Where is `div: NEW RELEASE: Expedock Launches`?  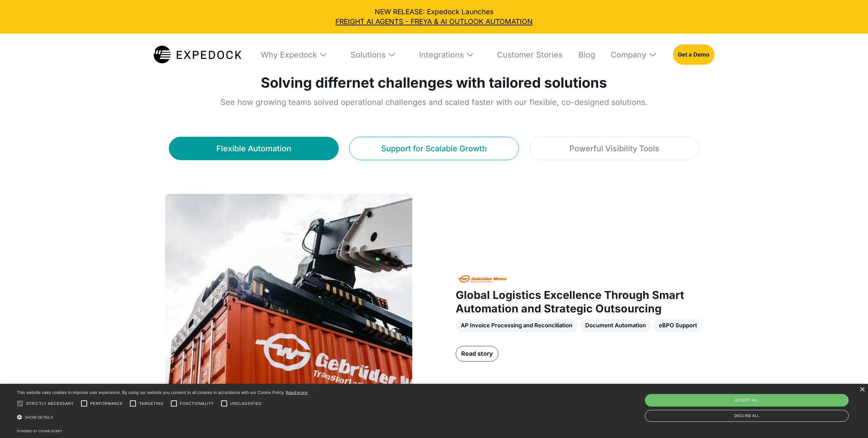 div: NEW RELEASE: Expedock Launches is located at coordinates (434, 17).